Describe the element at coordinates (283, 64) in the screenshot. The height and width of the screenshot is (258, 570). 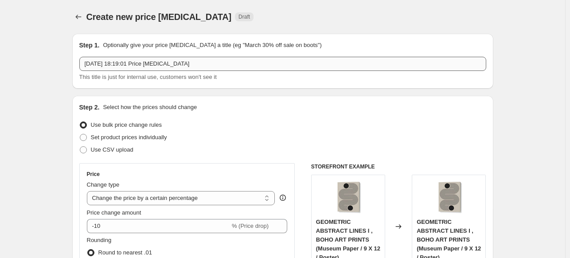
I see `input: 30% off holiday sale` at that location.